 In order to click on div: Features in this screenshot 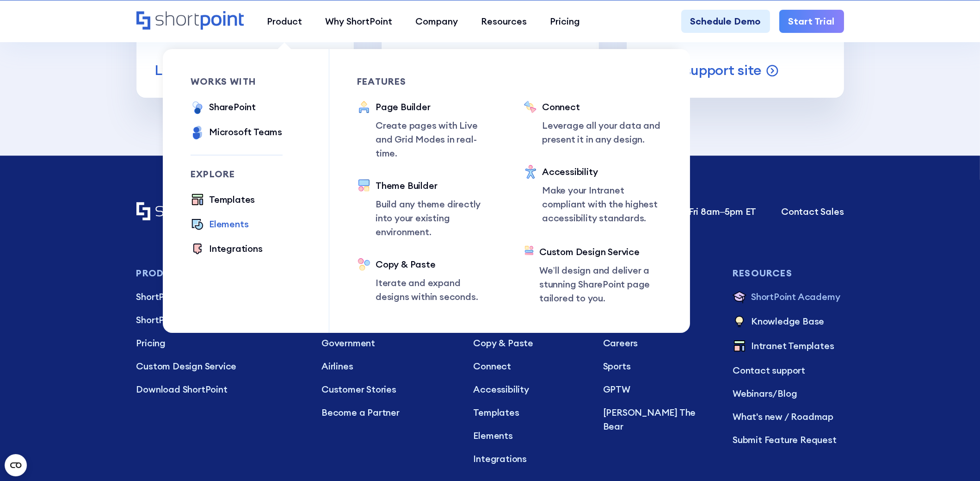, I will do `click(426, 81)`.